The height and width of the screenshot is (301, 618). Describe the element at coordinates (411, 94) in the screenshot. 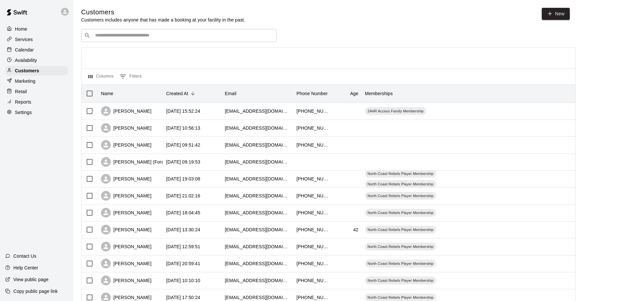

I see `div: Memberships` at that location.